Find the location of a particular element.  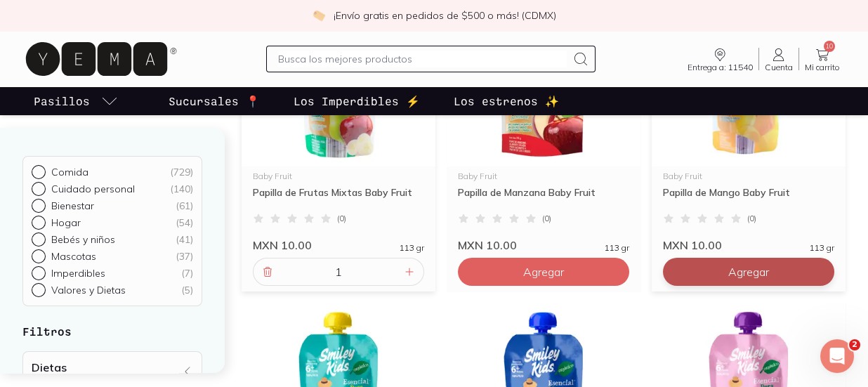

input: Busca los mejores productos is located at coordinates (422, 59).